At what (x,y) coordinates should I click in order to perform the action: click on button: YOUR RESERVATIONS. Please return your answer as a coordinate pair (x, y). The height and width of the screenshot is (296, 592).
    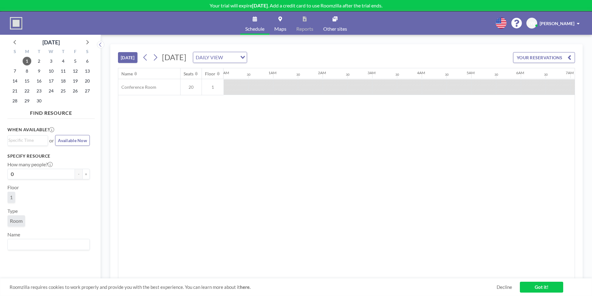
    Looking at the image, I should click on (544, 57).